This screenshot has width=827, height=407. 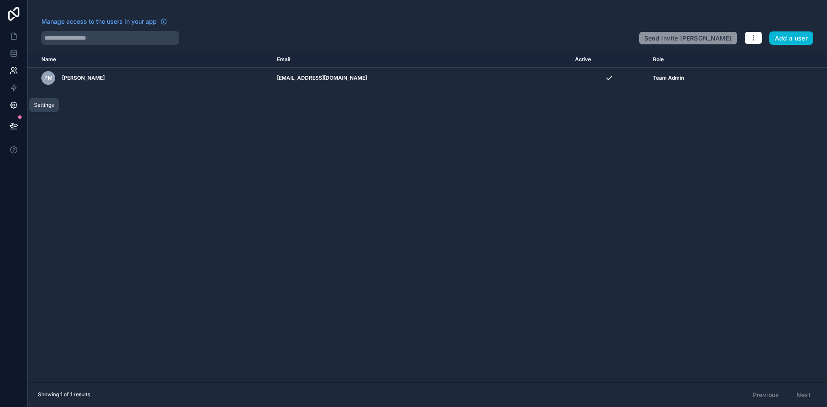 What do you see at coordinates (48, 78) in the screenshot?
I see `span: PM` at bounding box center [48, 78].